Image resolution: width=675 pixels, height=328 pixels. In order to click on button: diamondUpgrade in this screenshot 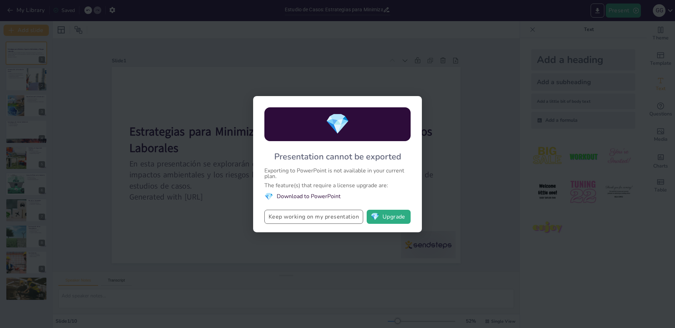, I will do `click(388, 217)`.